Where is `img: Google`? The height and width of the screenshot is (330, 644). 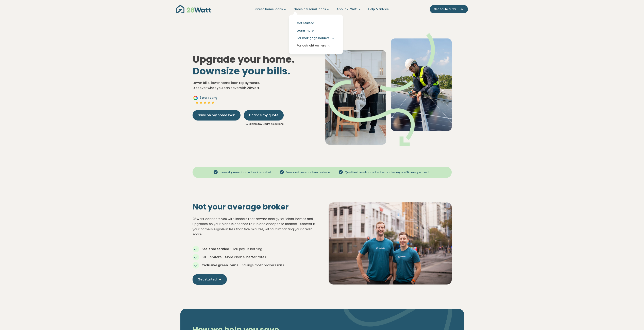 img: Google is located at coordinates (195, 98).